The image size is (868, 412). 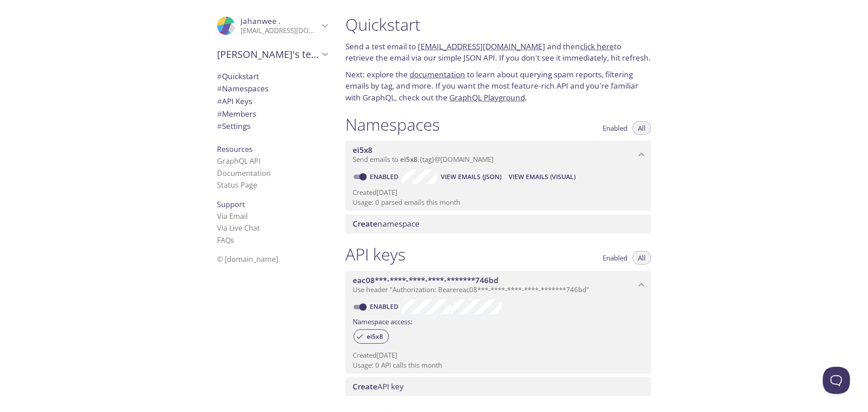 I want to click on h1: Namespaces, so click(x=392, y=124).